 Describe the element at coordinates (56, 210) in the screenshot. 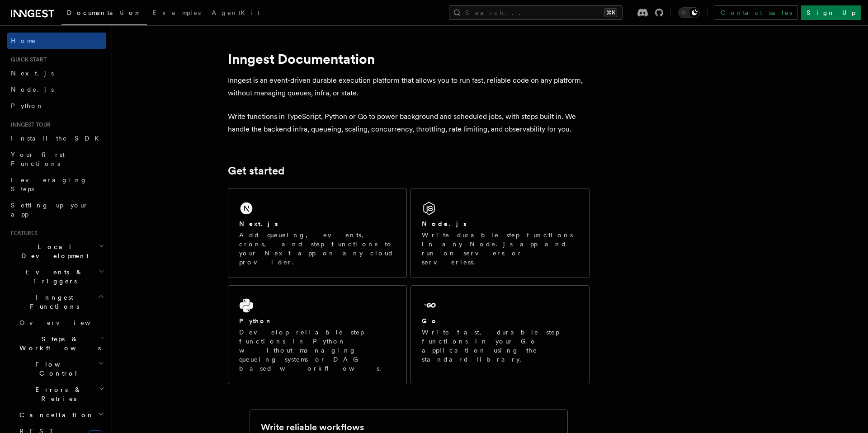

I see `a: Setting up your app` at that location.